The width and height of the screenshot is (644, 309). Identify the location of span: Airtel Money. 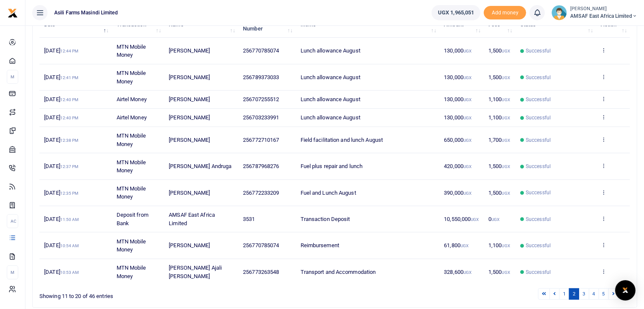
(131, 99).